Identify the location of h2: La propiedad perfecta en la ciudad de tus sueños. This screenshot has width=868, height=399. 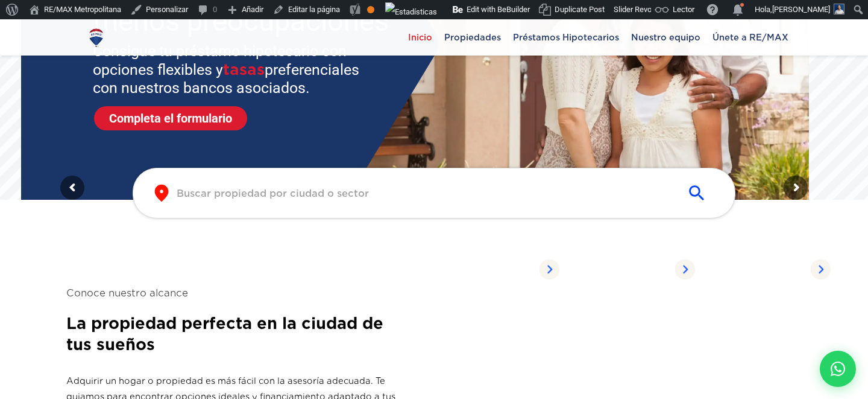
(235, 334).